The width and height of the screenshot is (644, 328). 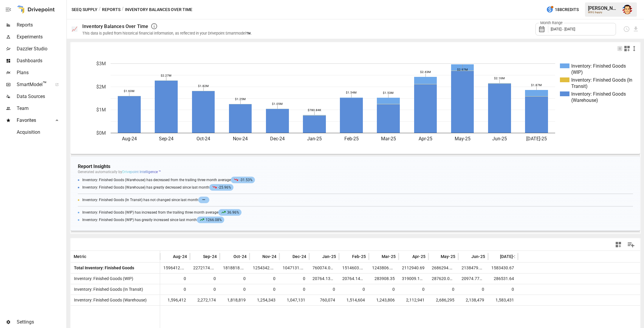 What do you see at coordinates (101, 87) in the screenshot?
I see `text: $2M` at bounding box center [101, 87].